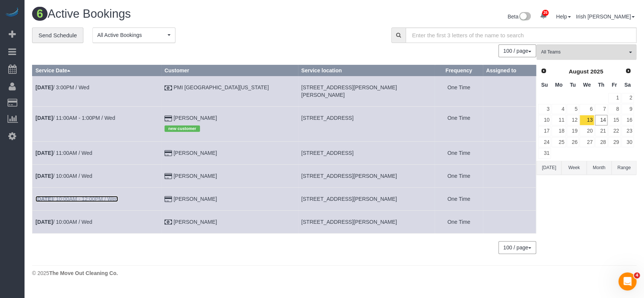  What do you see at coordinates (627, 142) in the screenshot?
I see `a: 30` at bounding box center [627, 142].